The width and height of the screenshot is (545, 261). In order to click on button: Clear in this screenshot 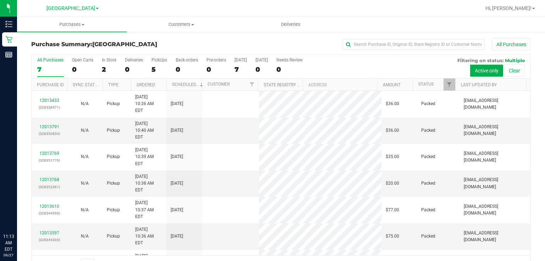, I will do `click(515, 71)`.